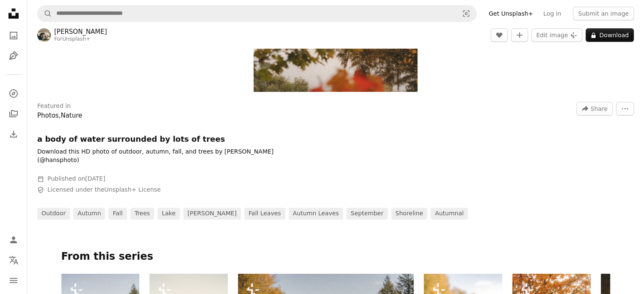 The image size is (644, 294). I want to click on a: Go to Hans's profile, so click(44, 35).